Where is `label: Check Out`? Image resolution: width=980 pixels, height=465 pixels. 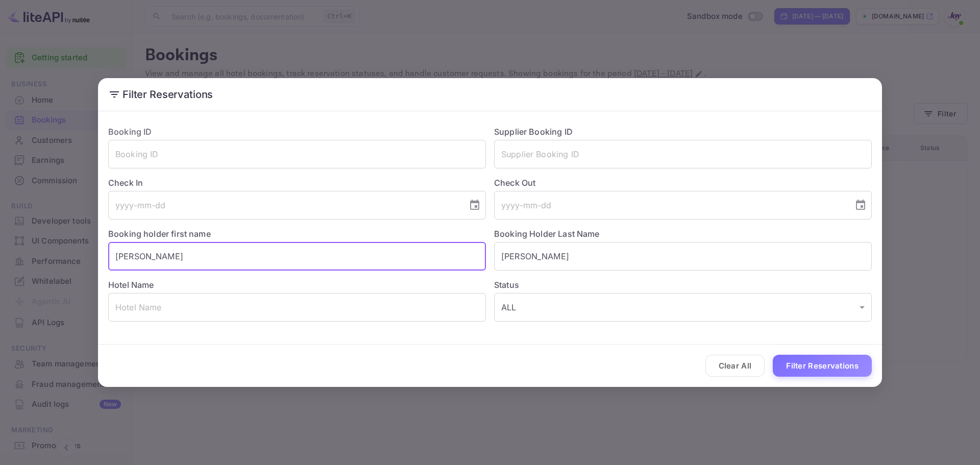
label: Check Out is located at coordinates (683, 183).